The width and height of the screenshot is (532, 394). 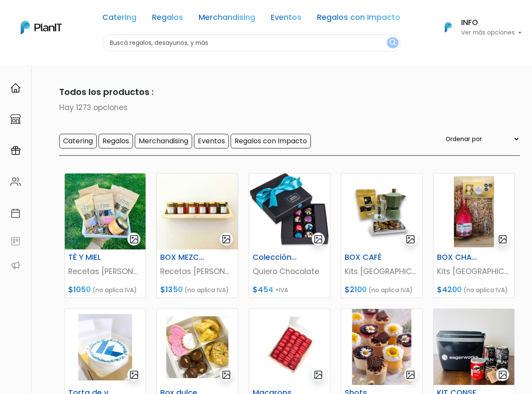 I want to click on h6: Colección Secretaria, so click(x=276, y=257).